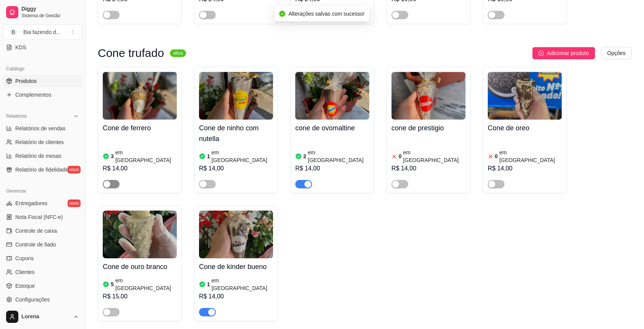 The height and width of the screenshot is (329, 644). Describe the element at coordinates (140, 297) in the screenshot. I see `div: R$ 15,00` at that location.